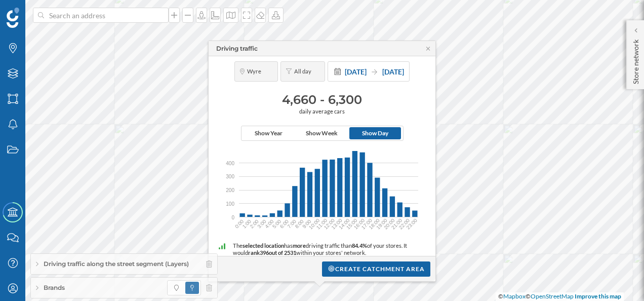 Image resolution: width=644 pixels, height=301 pixels. Describe the element at coordinates (230, 189) in the screenshot. I see `span: 200` at that location.